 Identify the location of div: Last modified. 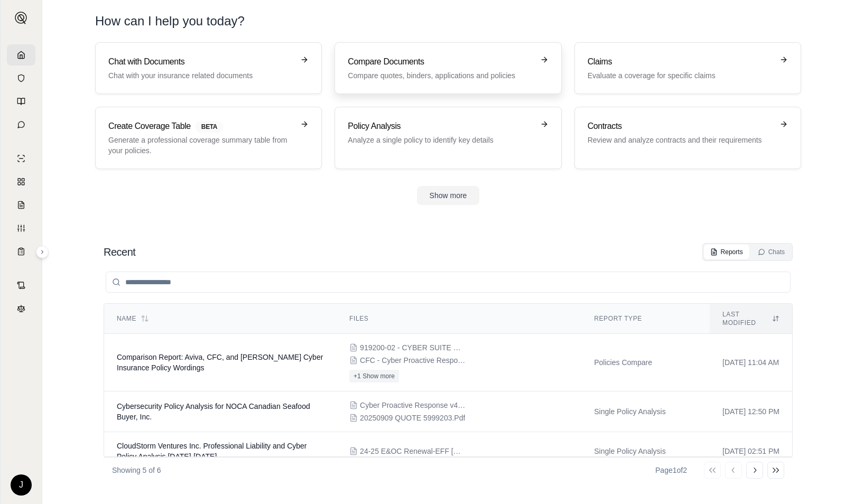
(751, 318).